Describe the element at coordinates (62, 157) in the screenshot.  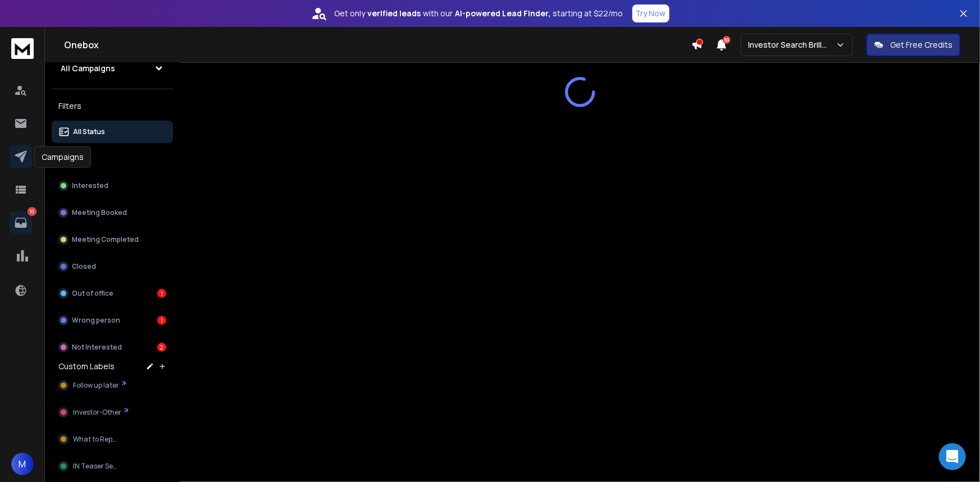
I see `div: Campaigns` at that location.